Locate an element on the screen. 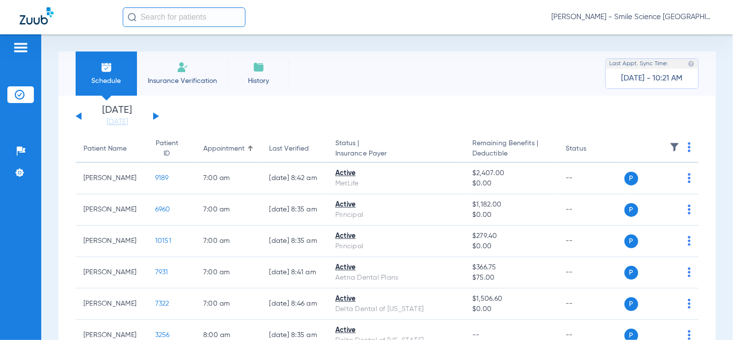 The width and height of the screenshot is (733, 340). span: Deductible is located at coordinates (511, 154).